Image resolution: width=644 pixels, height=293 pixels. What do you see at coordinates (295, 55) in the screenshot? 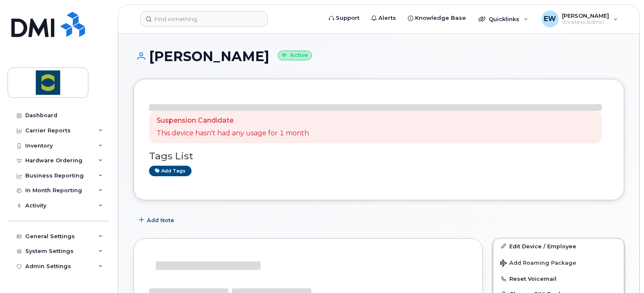
I see `small: Active` at bounding box center [295, 55].